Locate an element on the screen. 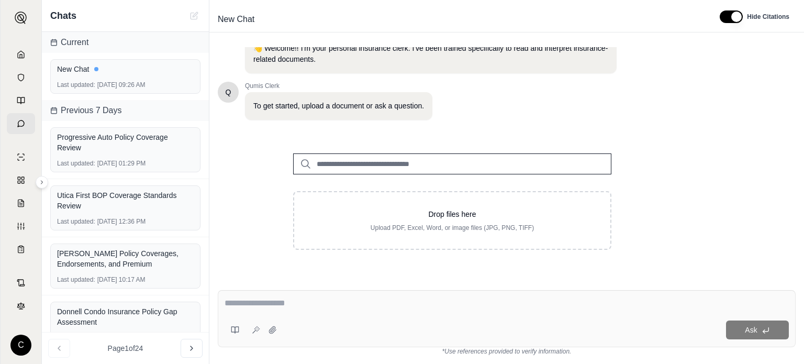 This screenshot has height=364, width=804. div: Donnell Condo Insurance Policy Gap Assessment is located at coordinates (125, 317).